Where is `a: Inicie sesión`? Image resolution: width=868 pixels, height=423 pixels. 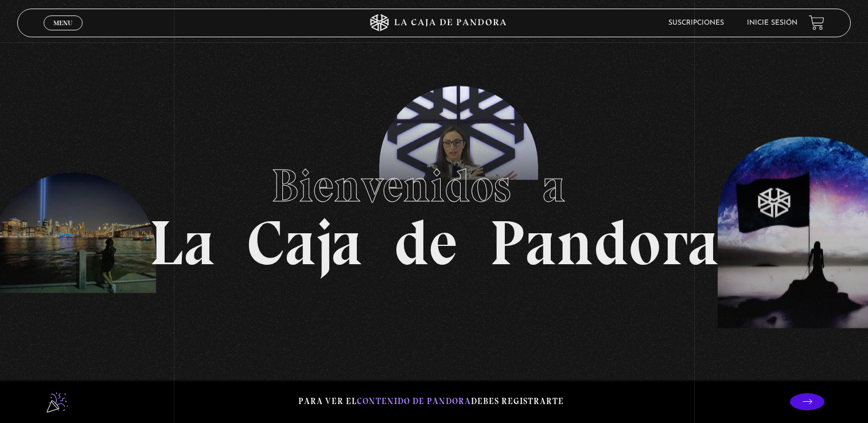
a: Inicie sesión is located at coordinates (772, 23).